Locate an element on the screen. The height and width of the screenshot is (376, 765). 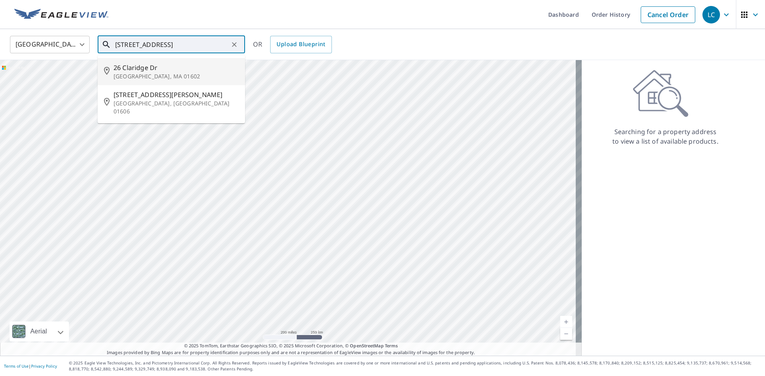
a: Cancel Order is located at coordinates (667, 15).